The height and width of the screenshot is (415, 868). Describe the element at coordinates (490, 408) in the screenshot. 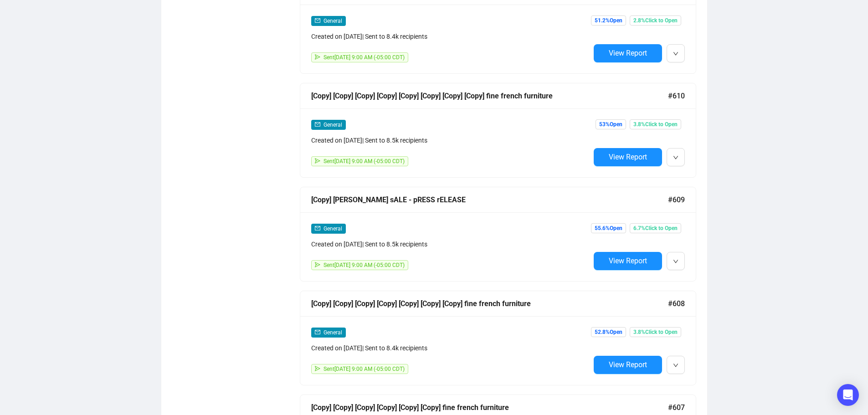

I see `div: [Copy] [Copy] [Copy] [Copy] [Copy] [Copy] fine french furniture` at that location.